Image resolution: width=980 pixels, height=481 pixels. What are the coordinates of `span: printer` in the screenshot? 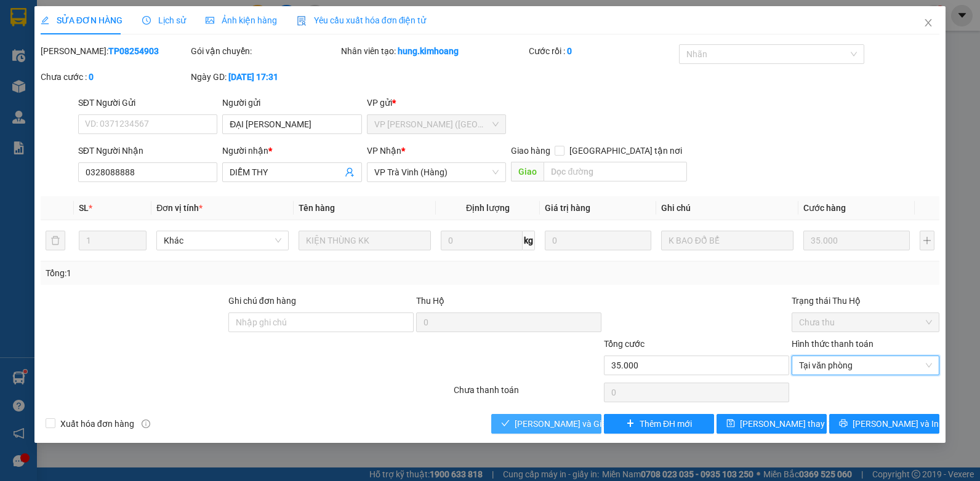 It's located at (843, 424).